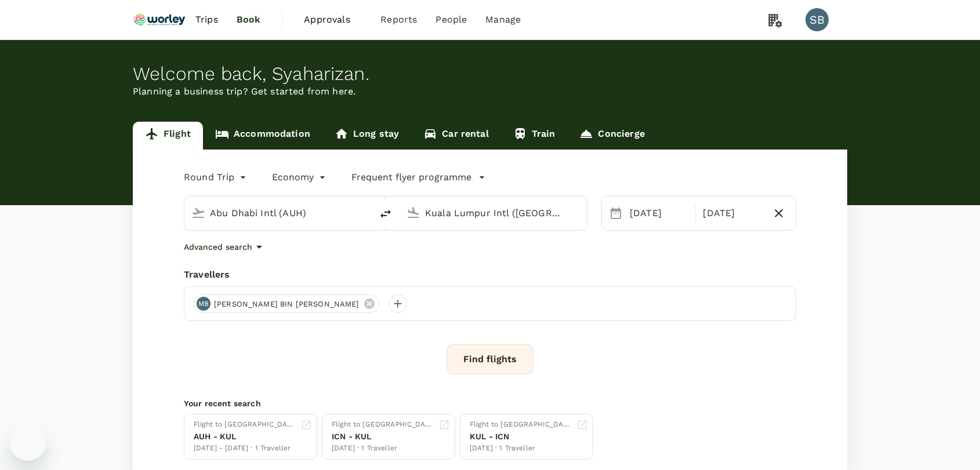 This screenshot has height=470, width=980. What do you see at coordinates (204, 304) in the screenshot?
I see `div: MB` at bounding box center [204, 304].